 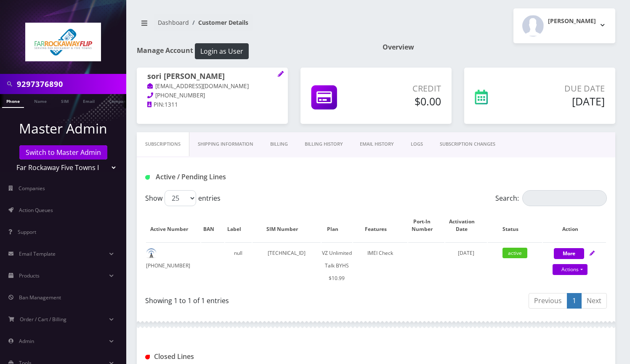 What do you see at coordinates (180, 198) in the screenshot?
I see `select: Showentries` at bounding box center [180, 198].